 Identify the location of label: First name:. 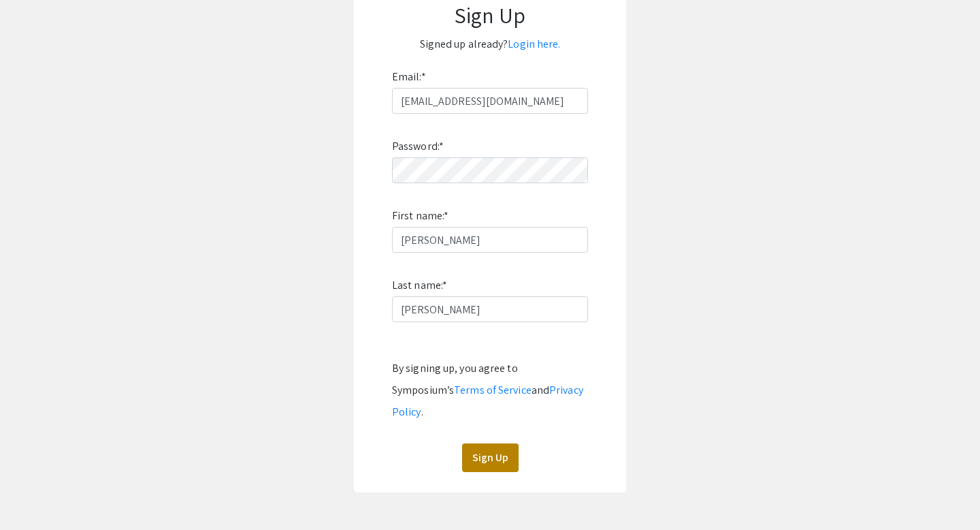
(420, 216).